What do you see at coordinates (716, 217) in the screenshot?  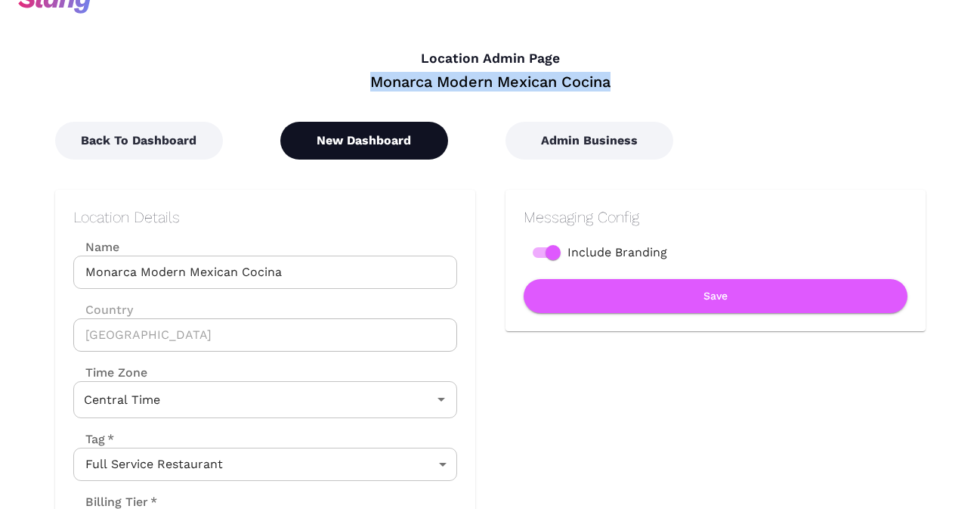 I see `h2: Messaging Config` at bounding box center [716, 217].